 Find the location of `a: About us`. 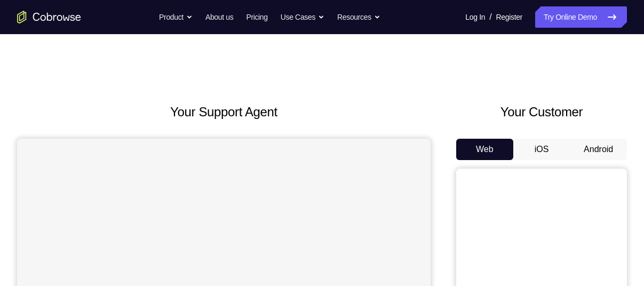

a: About us is located at coordinates (219, 18).